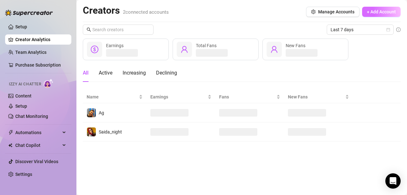 The image size is (407, 195). What do you see at coordinates (206, 46) in the screenshot?
I see `span: Total Fans` at bounding box center [206, 46].